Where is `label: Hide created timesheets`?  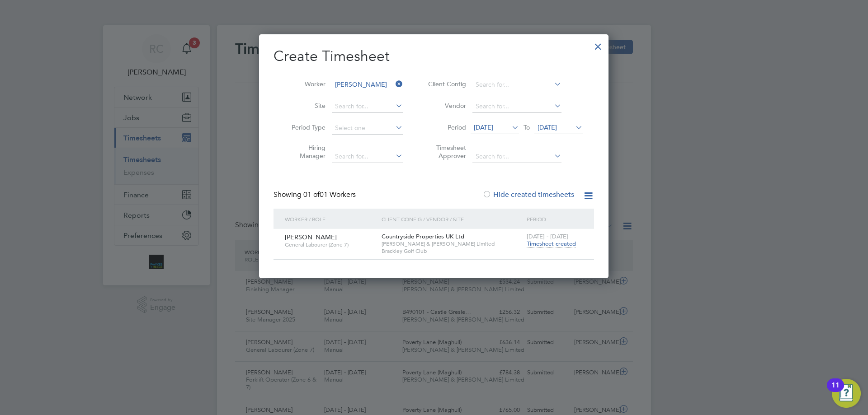
label: Hide created timesheets is located at coordinates (528, 195).